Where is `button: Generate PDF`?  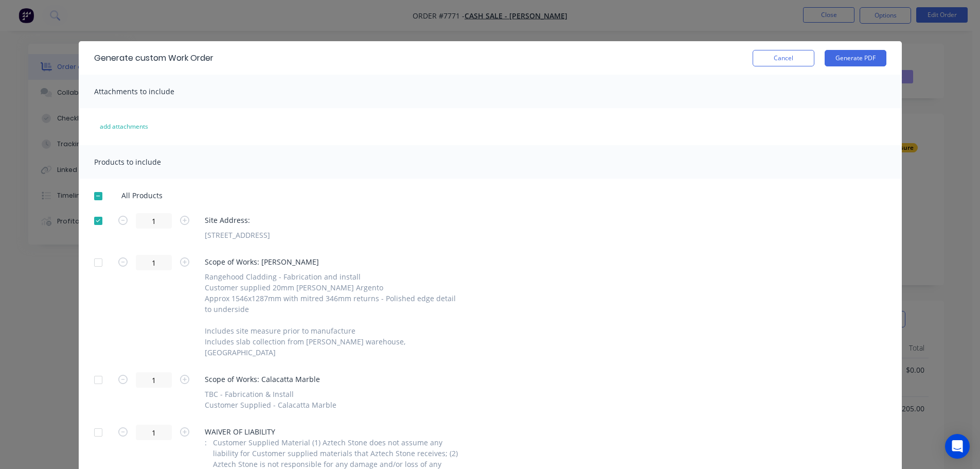
button: Generate PDF is located at coordinates (856, 58).